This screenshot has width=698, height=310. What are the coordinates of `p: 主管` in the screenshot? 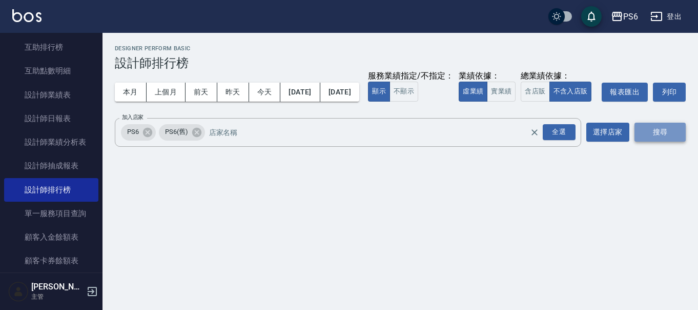 It's located at (57, 296).